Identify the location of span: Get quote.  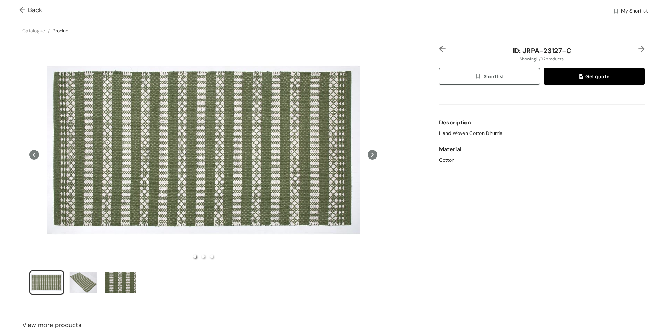
(595, 76).